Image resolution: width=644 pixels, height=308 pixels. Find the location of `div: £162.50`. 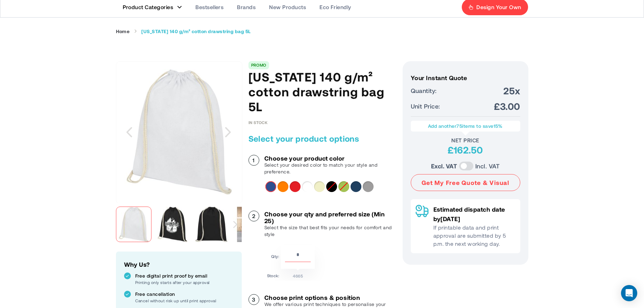

div: £162.50 is located at coordinates (466, 150).